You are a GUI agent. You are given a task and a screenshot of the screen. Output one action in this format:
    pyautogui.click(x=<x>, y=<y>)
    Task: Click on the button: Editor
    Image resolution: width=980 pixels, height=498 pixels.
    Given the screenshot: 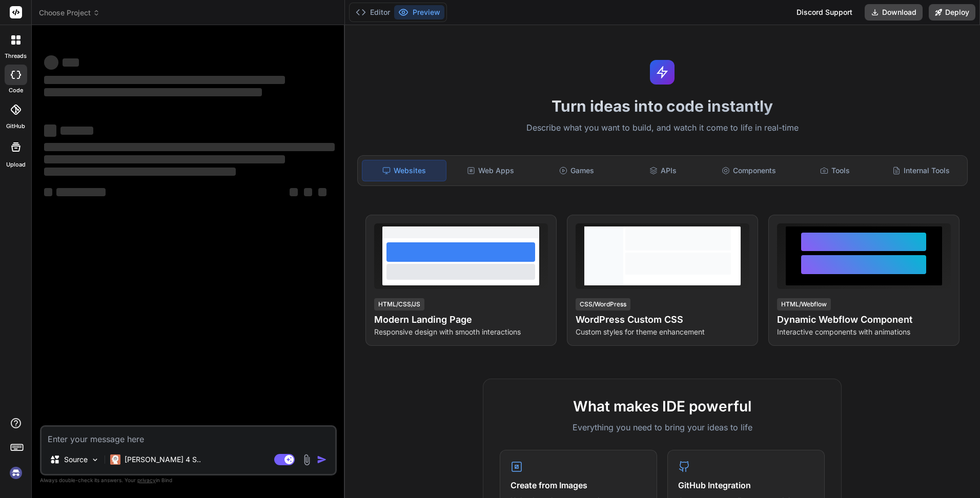 What is the action you would take?
    pyautogui.click(x=373, y=12)
    